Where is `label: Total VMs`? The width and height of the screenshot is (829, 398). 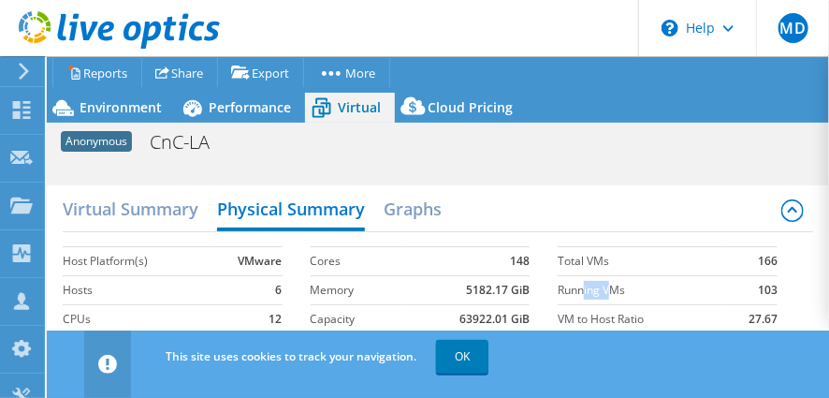
label: Total VMs is located at coordinates (642, 261).